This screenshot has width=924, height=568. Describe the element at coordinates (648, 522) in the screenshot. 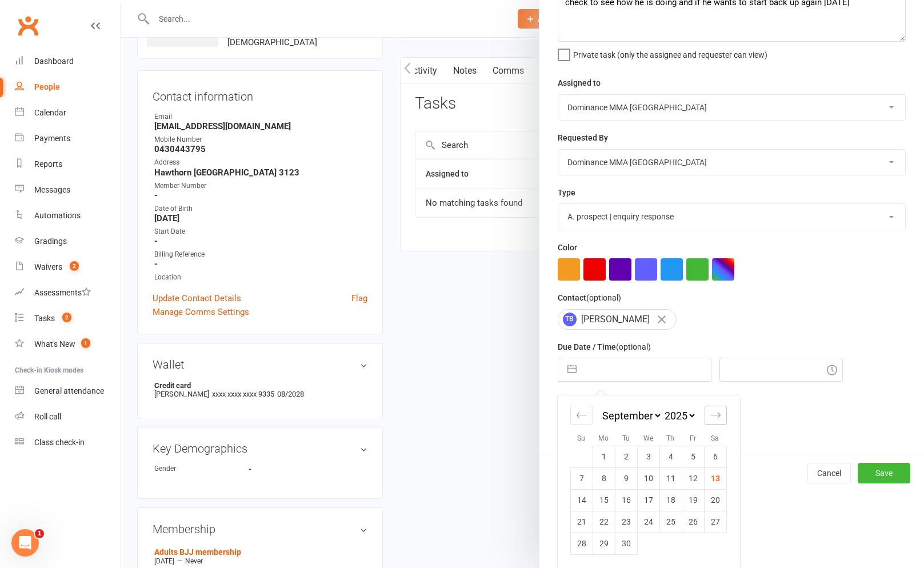

I see `td: Wednesday, September 24, 2025` at that location.